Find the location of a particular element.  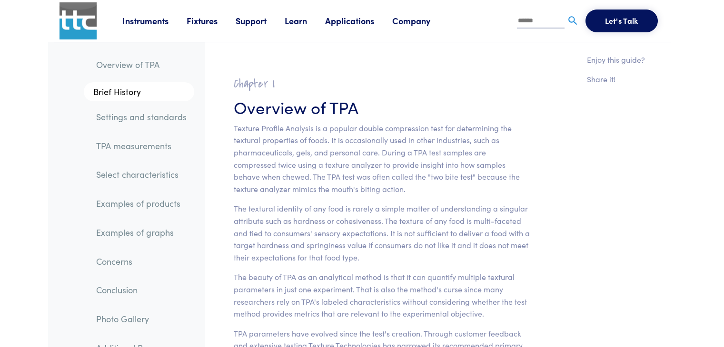

a: Applications is located at coordinates (358, 20).